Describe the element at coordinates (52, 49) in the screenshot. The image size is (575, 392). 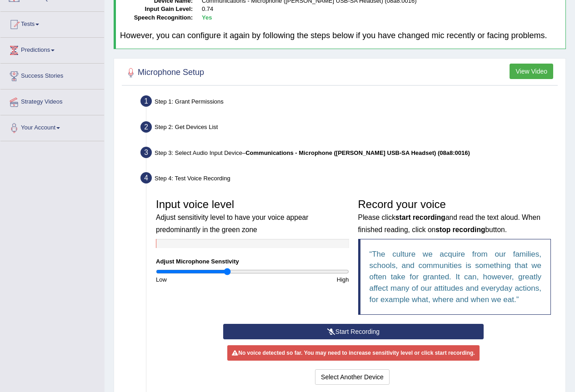
I see `a: Predictions` at that location.